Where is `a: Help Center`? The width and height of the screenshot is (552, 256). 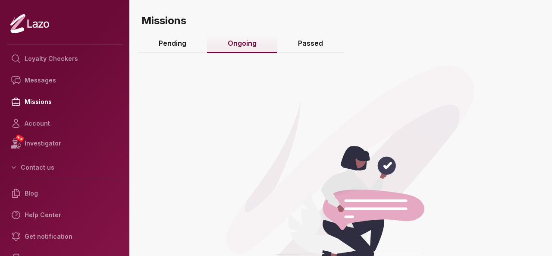 a: Help Center is located at coordinates (65, 215).